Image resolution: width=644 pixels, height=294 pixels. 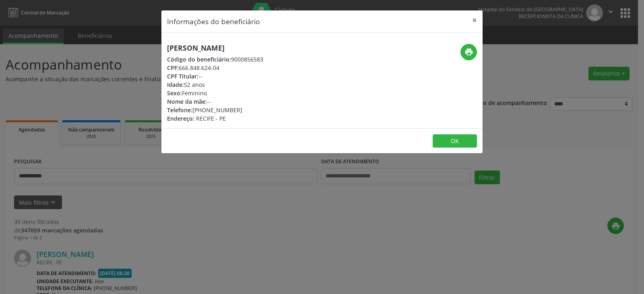 What do you see at coordinates (211, 118) in the screenshot?
I see `span: RECIFE - PE` at bounding box center [211, 118].